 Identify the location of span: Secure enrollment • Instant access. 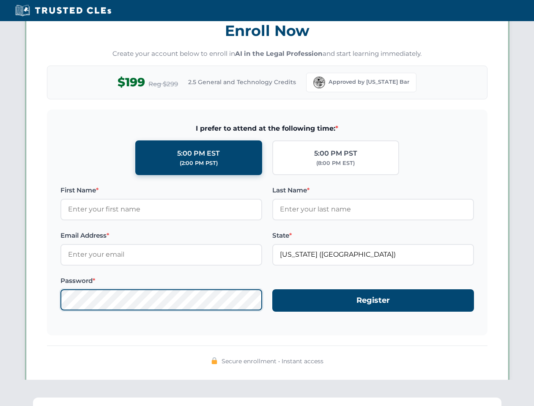
(272, 361).